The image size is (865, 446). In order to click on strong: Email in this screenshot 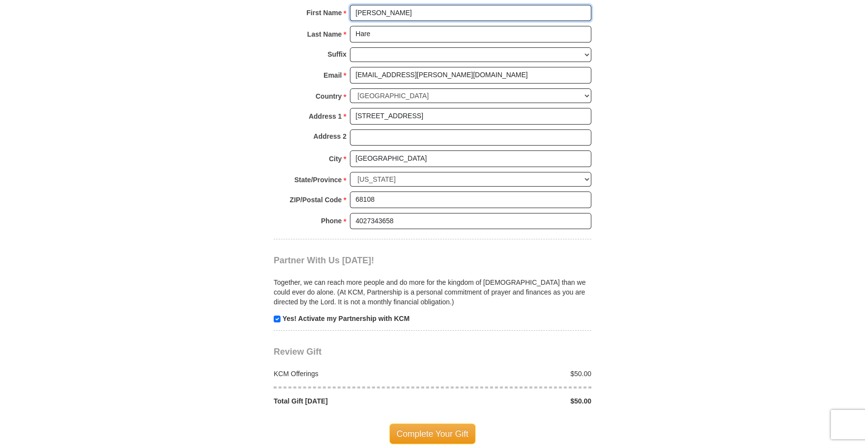, I will do `click(332, 75)`.